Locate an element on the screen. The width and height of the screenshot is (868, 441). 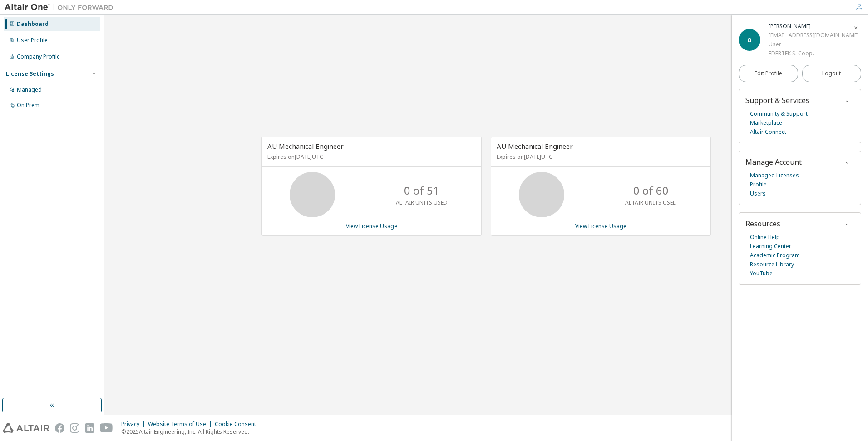
button: Logout is located at coordinates (832, 73).